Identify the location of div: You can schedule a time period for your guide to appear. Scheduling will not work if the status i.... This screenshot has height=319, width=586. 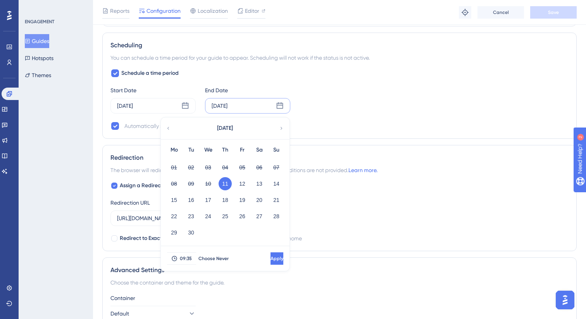
(339, 58).